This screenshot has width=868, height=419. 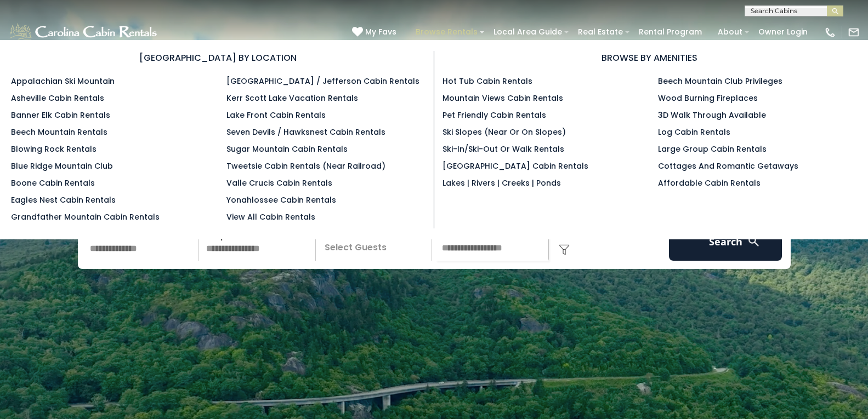 What do you see at coordinates (281, 200) in the screenshot?
I see `a: Yonahlossee Cabin Rentals` at bounding box center [281, 200].